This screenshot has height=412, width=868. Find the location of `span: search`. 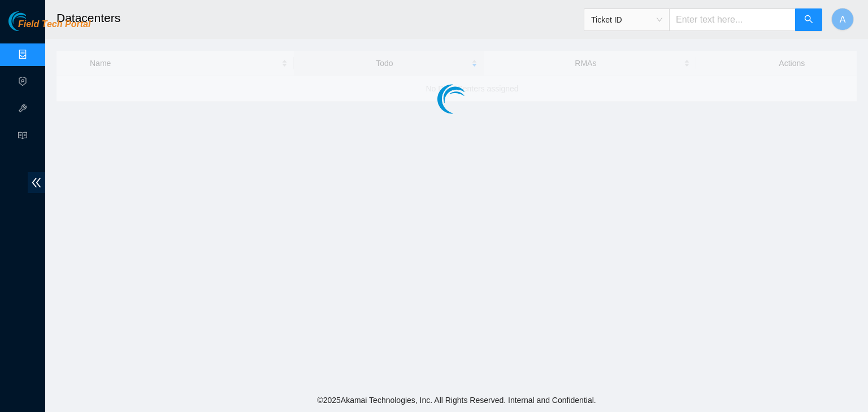

span: search is located at coordinates (809, 19).